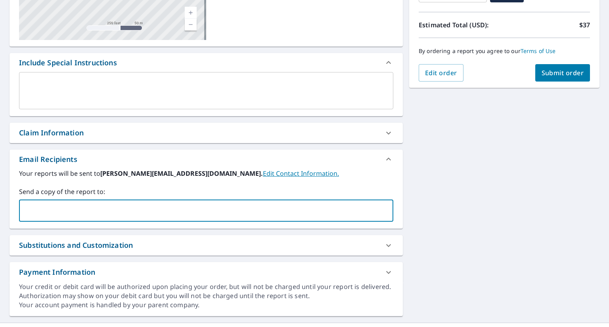 The width and height of the screenshot is (609, 327). Describe the element at coordinates (301, 174) in the screenshot. I see `a: EditContactInfo` at that location.